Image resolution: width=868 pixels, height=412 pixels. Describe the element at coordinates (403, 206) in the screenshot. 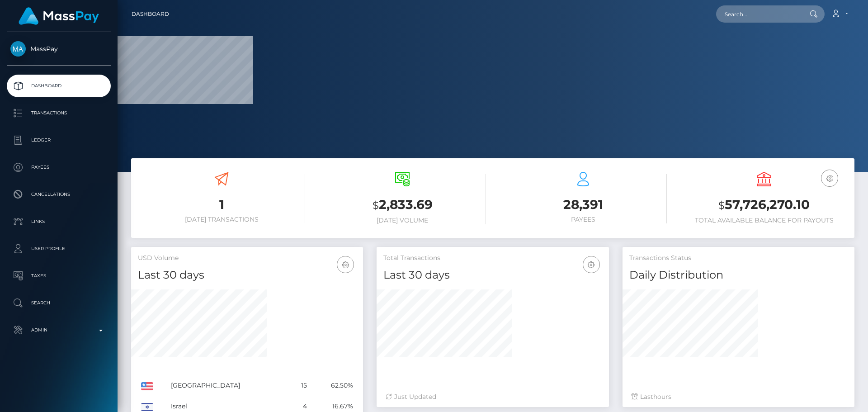

I see `h3: 2,833.69` at that location.